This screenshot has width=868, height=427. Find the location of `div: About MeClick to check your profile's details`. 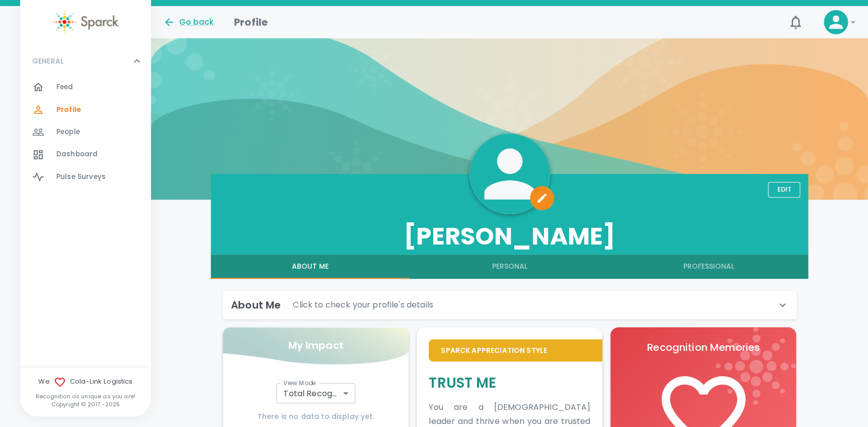

div: About MeClick to check your profile's details is located at coordinates (510, 304).